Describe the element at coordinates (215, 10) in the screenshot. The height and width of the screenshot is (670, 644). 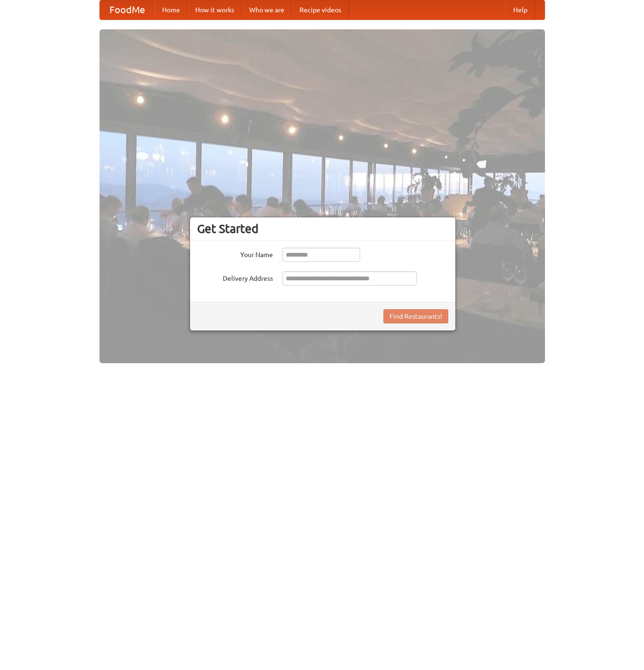
I see `a: How it works` at that location.